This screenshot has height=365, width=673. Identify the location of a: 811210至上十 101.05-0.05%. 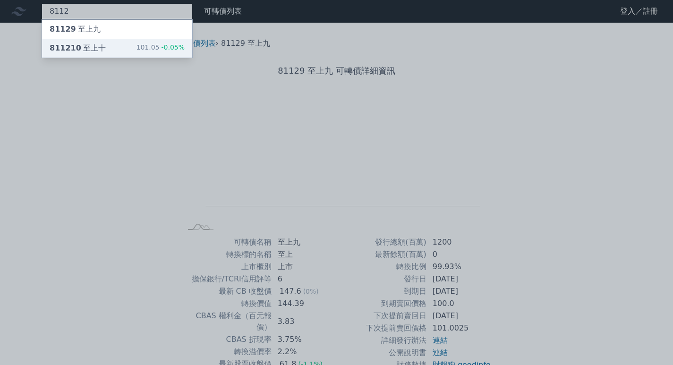
(117, 48).